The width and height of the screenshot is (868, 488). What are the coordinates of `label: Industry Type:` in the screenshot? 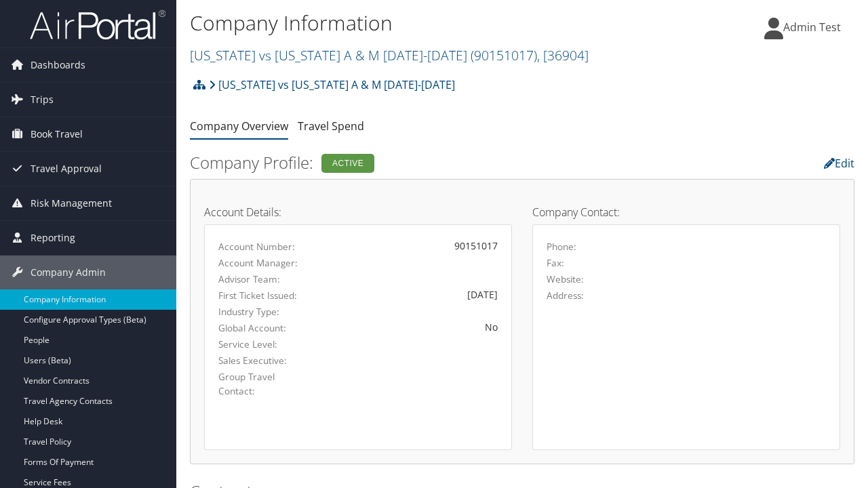 It's located at (257, 312).